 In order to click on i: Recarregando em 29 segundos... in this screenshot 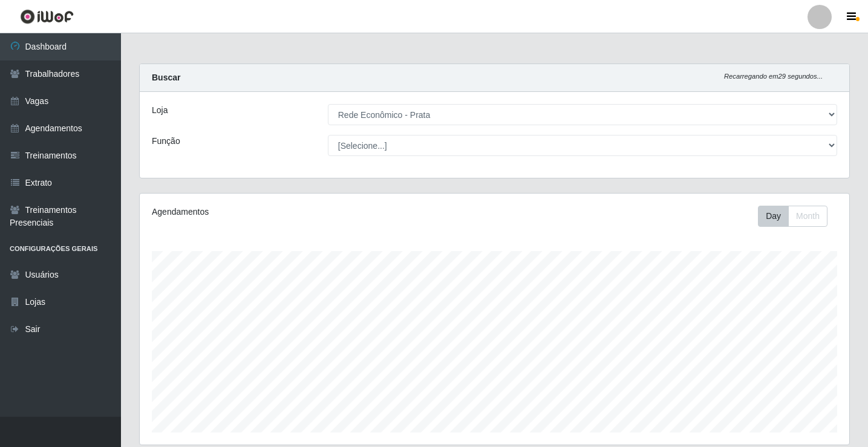, I will do `click(773, 76)`.